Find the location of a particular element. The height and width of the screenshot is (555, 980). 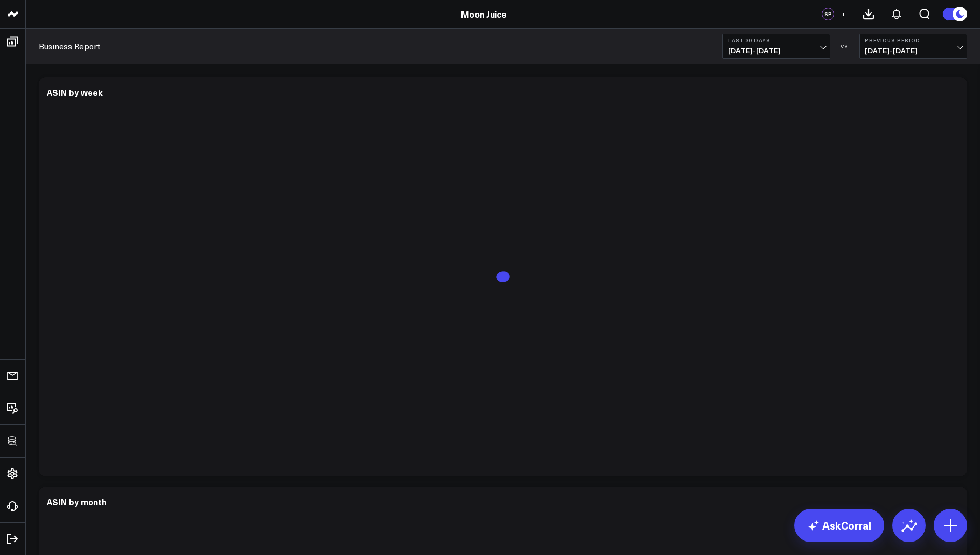

div: SP is located at coordinates (829, 13).